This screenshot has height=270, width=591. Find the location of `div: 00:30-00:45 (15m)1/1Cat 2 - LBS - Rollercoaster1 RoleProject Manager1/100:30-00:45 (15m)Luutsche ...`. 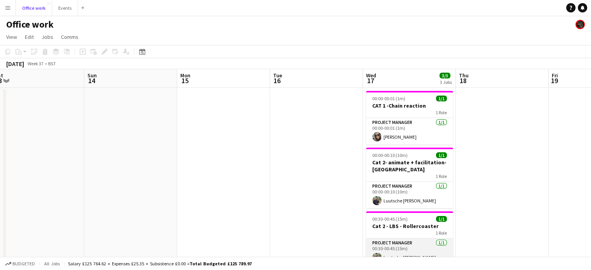

div: 00:30-00:45 (15m)1/1Cat 2 - LBS - Rollercoaster1 RoleProject Manager1/100:30-00:45 (15m)Luutsche ... is located at coordinates (409, 238).